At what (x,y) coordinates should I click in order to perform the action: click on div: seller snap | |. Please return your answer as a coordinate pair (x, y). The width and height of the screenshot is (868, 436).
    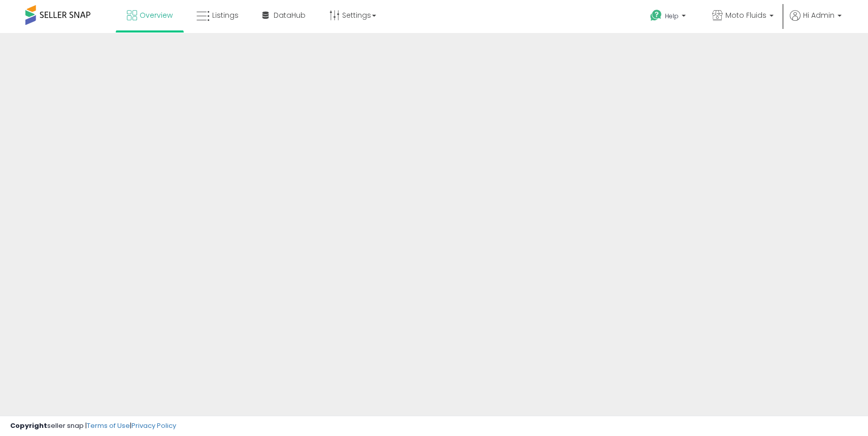
    Looking at the image, I should click on (93, 426).